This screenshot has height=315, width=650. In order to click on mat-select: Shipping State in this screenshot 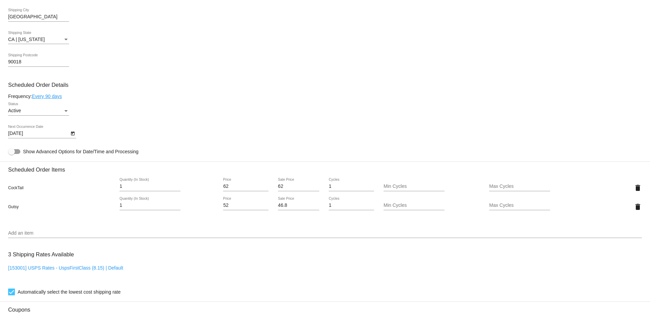, I will do `click(39, 40)`.